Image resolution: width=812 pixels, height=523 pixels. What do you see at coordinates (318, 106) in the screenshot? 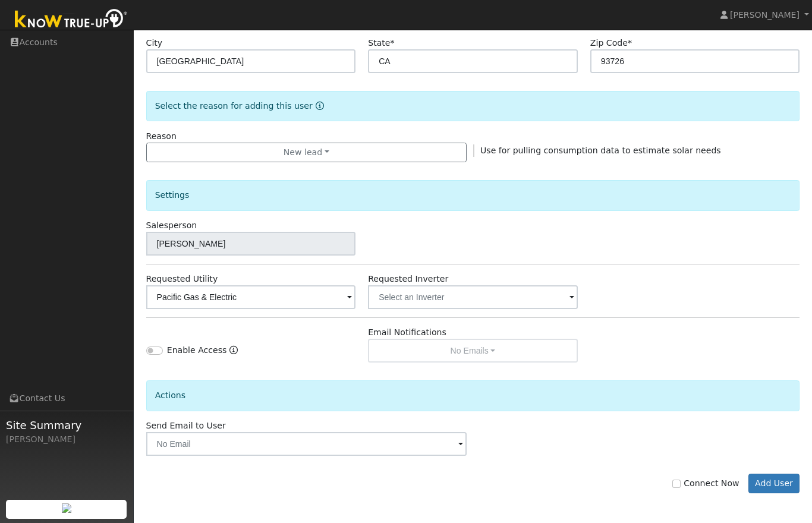
I see `a: Reason for new user` at bounding box center [318, 106].